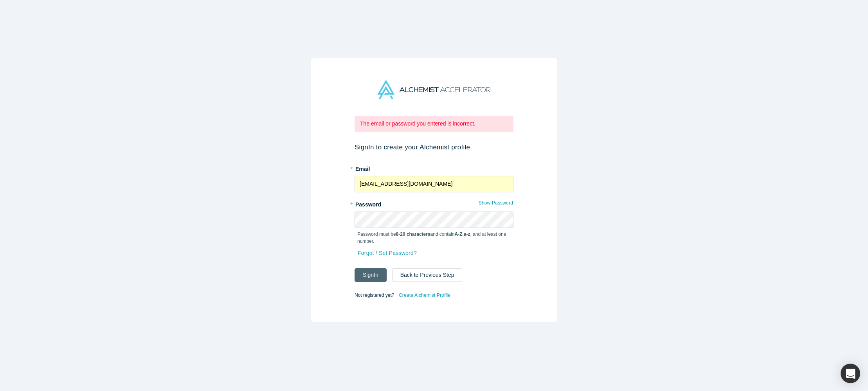  I want to click on button: SignIn, so click(370, 275).